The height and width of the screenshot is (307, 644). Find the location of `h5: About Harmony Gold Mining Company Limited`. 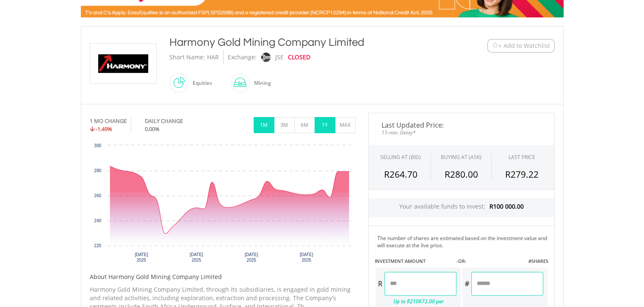

h5: About Harmony Gold Mining Company Limited is located at coordinates (223, 276).